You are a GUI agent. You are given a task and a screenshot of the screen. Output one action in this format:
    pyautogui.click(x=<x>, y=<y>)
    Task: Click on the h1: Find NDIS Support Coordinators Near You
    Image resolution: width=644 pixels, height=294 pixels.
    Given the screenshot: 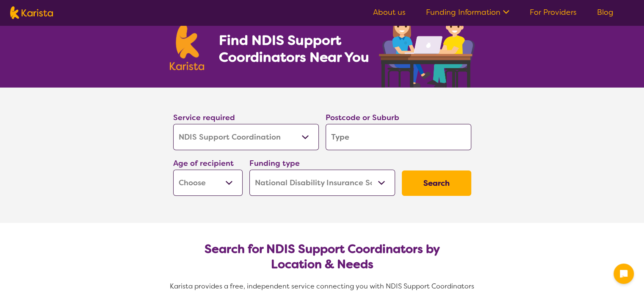 What is the action you would take?
    pyautogui.click(x=297, y=49)
    